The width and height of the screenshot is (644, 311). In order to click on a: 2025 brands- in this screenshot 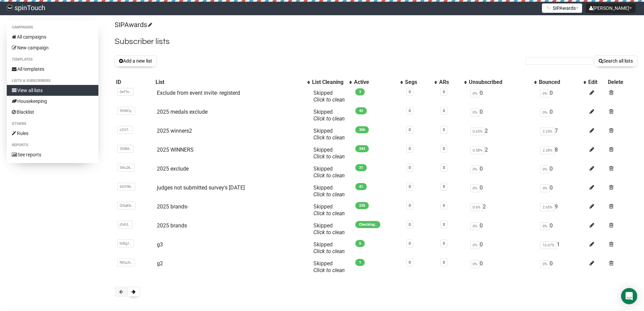, I will do `click(173, 206)`.